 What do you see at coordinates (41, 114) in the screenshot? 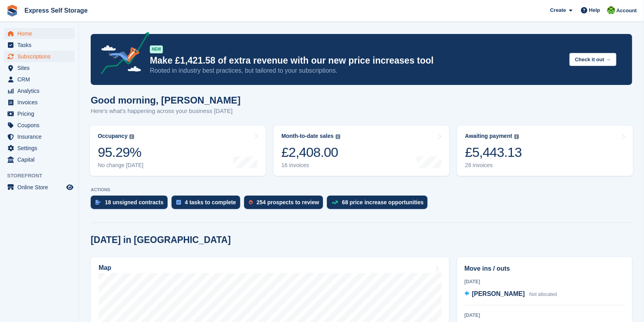
I see `span: Pricing` at bounding box center [41, 114].